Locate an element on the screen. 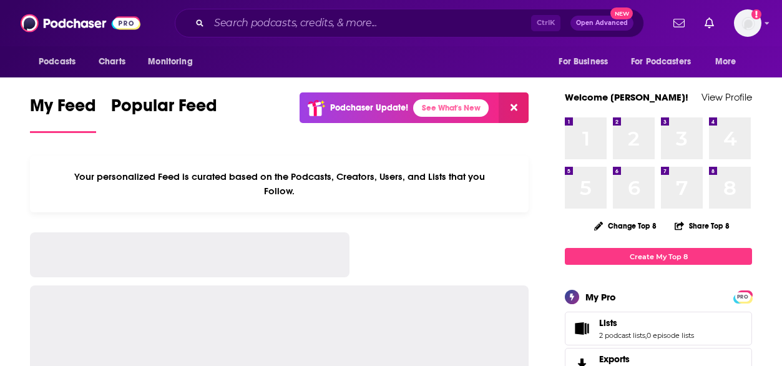 The image size is (782, 366). button: Open AdvancedNew is located at coordinates (602, 23).